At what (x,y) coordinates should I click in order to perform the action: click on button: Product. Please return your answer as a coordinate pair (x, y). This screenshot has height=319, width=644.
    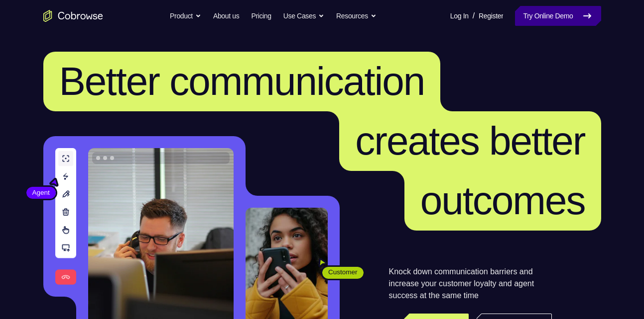
    Looking at the image, I should click on (185, 16).